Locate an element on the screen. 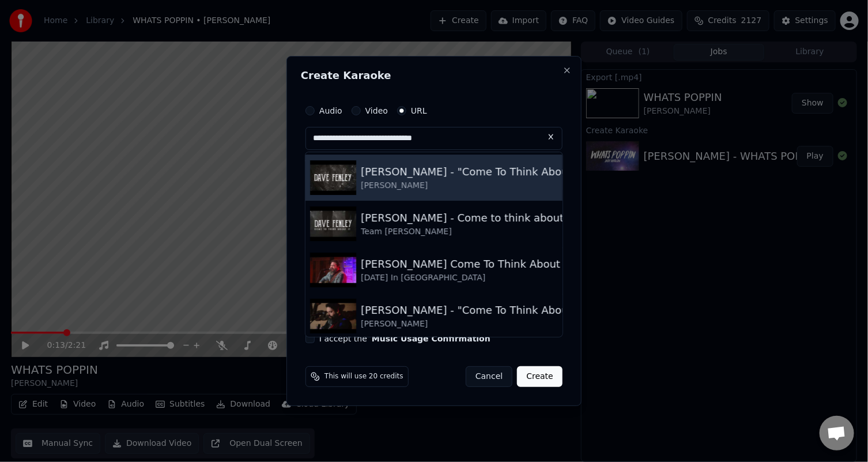  button: I accept the is located at coordinates (432, 339).